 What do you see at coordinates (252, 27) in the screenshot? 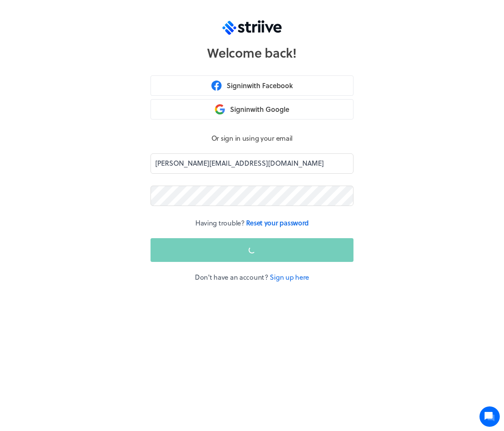
I see `img: logo-trans.svg` at bounding box center [252, 27].